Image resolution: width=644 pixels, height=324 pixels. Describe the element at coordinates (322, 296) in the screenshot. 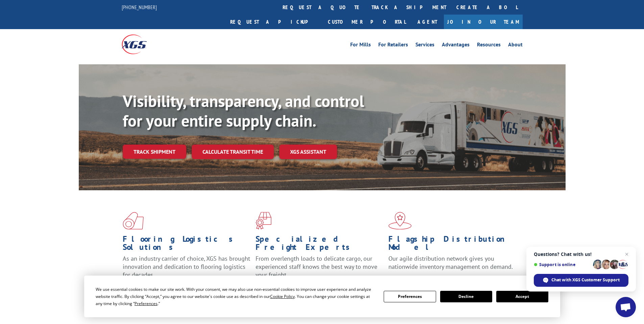

I see `div: Cookie Consent Prompt` at that location.